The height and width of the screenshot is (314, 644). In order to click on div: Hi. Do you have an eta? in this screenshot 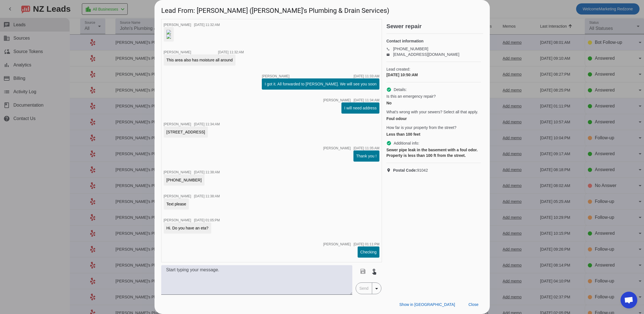, I will do `click(187, 228)`.